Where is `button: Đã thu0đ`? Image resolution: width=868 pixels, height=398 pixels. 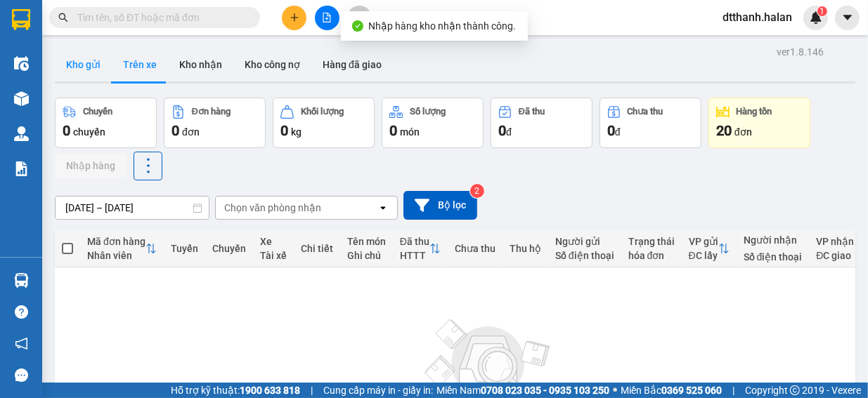
button: Đã thu0đ is located at coordinates (541, 123).